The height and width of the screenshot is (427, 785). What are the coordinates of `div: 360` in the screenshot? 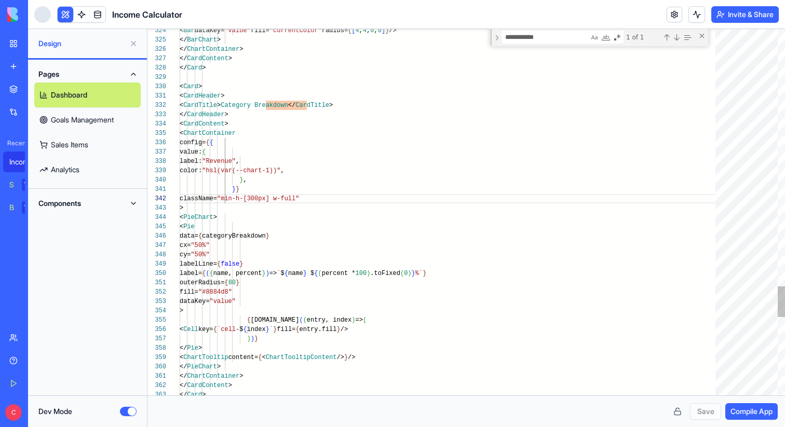 It's located at (157, 367).